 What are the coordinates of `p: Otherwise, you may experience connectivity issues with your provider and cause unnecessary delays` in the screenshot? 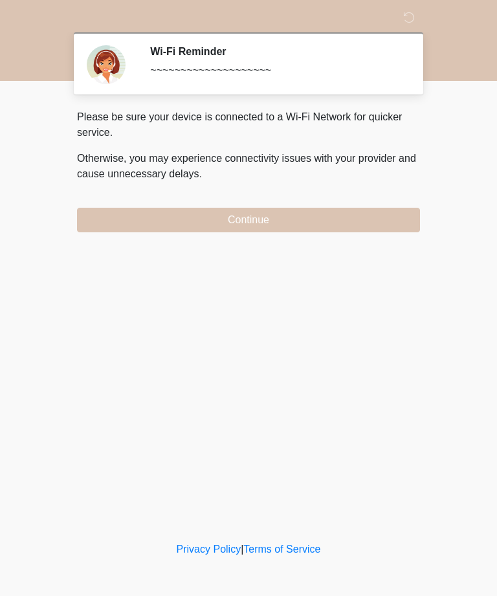 It's located at (249, 166).